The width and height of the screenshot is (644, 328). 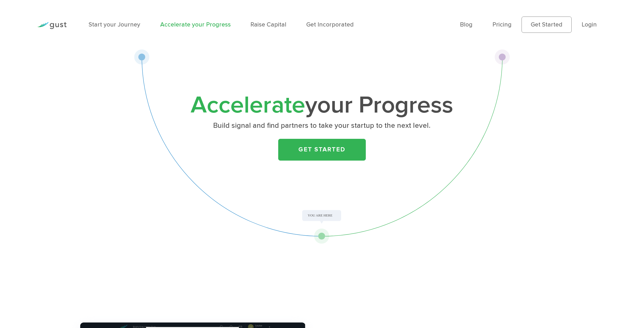 What do you see at coordinates (466, 24) in the screenshot?
I see `a: Blog` at bounding box center [466, 24].